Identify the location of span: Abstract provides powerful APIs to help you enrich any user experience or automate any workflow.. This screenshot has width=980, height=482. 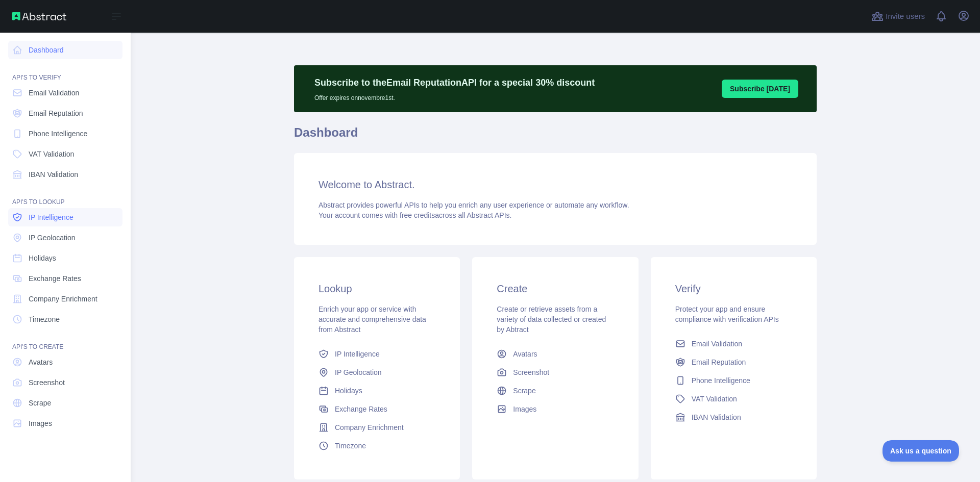
(474, 205).